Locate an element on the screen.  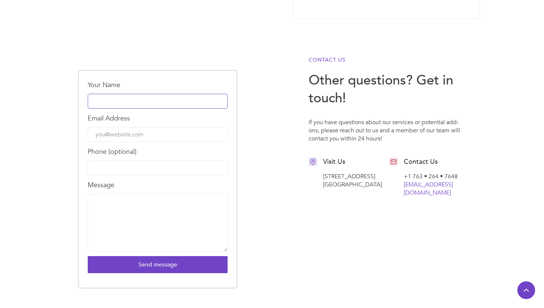
h1: Contact Us is located at coordinates (434, 162).